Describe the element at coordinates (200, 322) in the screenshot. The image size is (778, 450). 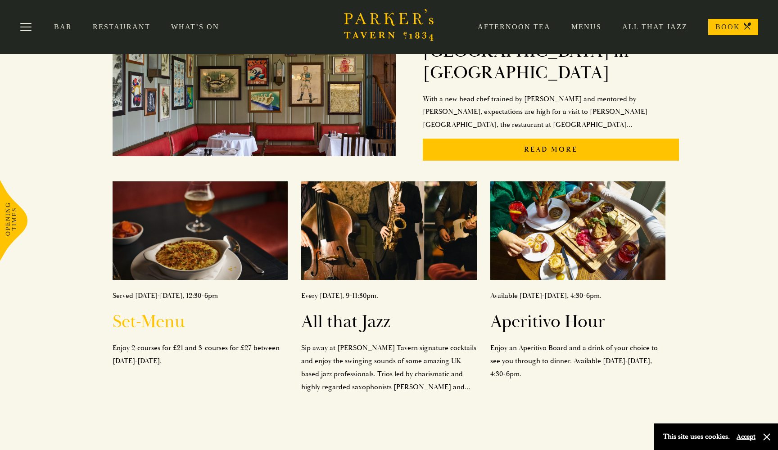
I see `h2: Set-Menu` at that location.